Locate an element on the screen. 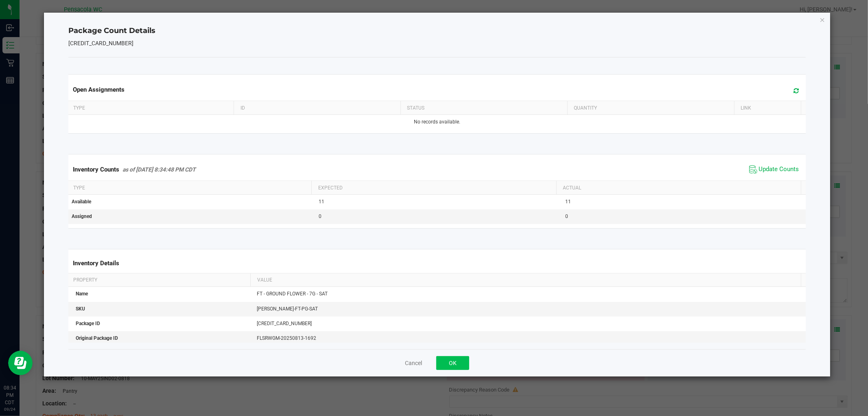  td: No records available. is located at coordinates (436, 122).